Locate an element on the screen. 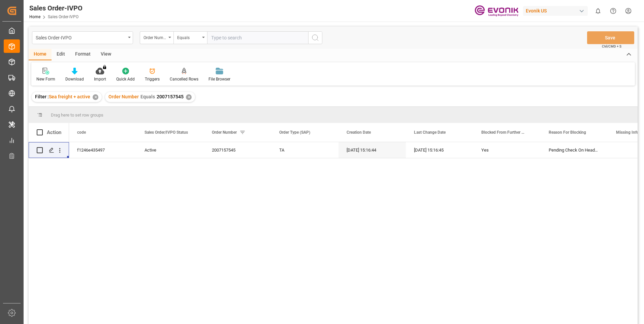 This screenshot has width=644, height=324. span: Ctrl/CMD + S is located at coordinates (611, 46).